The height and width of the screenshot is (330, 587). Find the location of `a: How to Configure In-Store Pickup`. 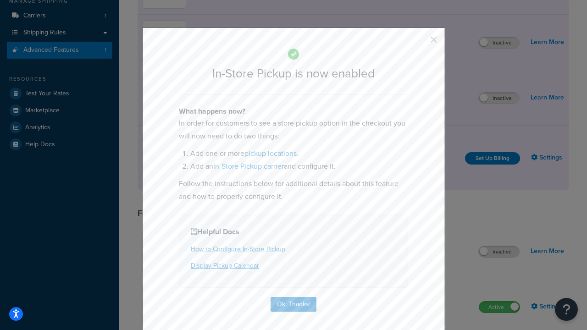

a: How to Configure In-Store Pickup is located at coordinates (238, 249).